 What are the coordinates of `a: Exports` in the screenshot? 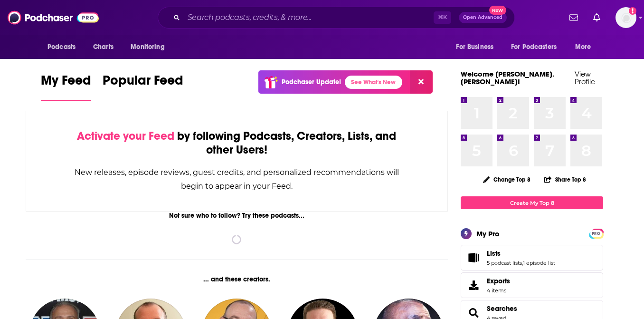 It's located at (532, 285).